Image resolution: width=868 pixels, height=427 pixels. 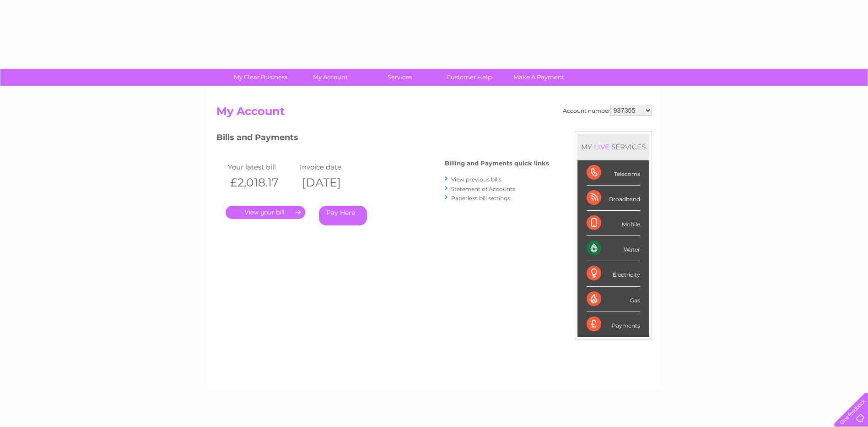 I want to click on a: Paperless bill settings, so click(x=481, y=198).